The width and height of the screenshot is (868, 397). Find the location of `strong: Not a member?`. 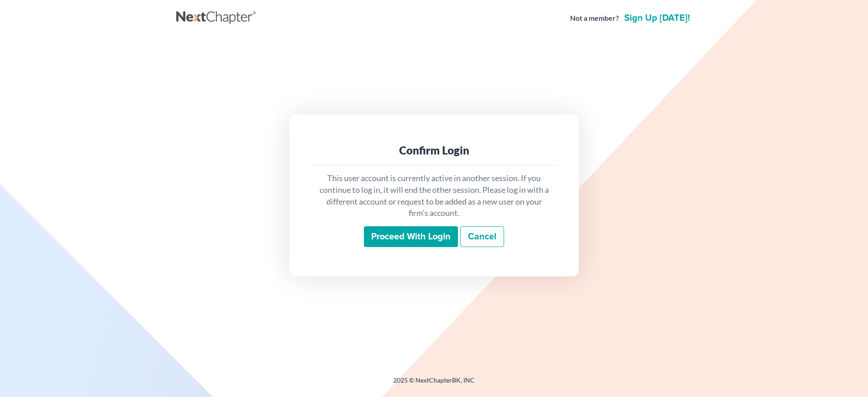

strong: Not a member? is located at coordinates (594, 18).